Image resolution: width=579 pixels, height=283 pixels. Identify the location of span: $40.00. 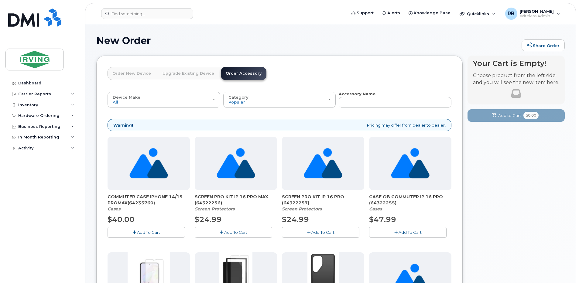
(121, 219).